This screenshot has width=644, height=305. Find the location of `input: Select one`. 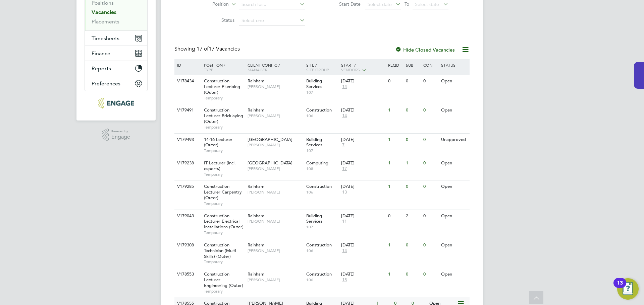

input: Select one is located at coordinates (272, 21).